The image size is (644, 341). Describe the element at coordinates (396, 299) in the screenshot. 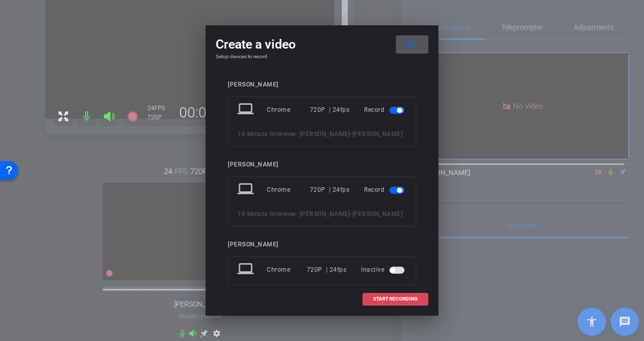

I see `button: START RECORDING` at that location.